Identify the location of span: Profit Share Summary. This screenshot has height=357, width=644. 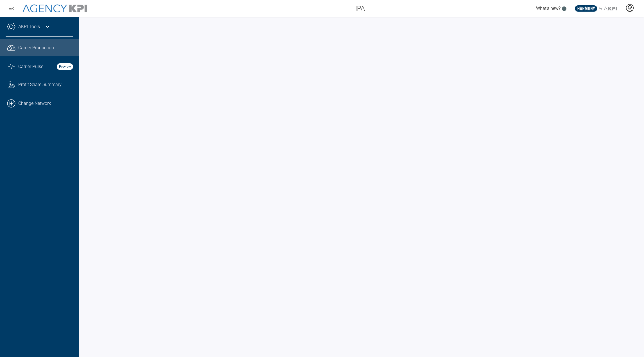
(40, 85).